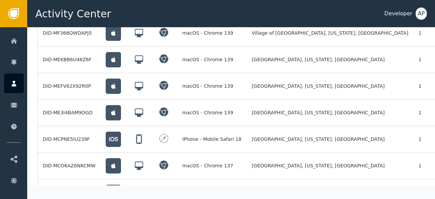  Describe the element at coordinates (421, 14) in the screenshot. I see `div: AP` at that location.